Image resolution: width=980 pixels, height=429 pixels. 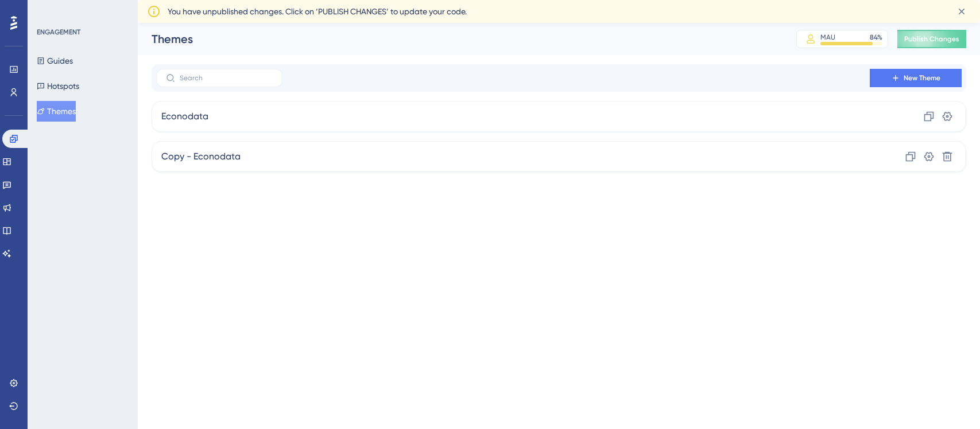 What do you see at coordinates (459, 39) in the screenshot?
I see `div: Themes` at bounding box center [459, 39].